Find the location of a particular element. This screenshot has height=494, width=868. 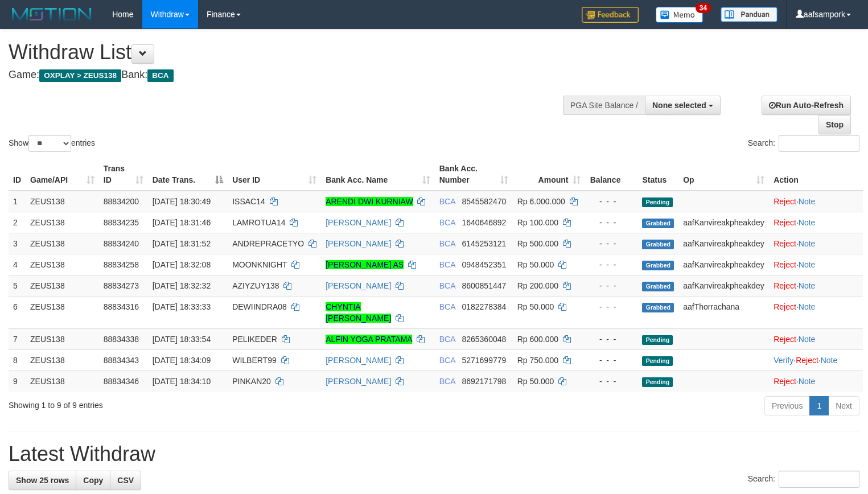

span: Copy 8265360048 to clipboard is located at coordinates (484, 339).